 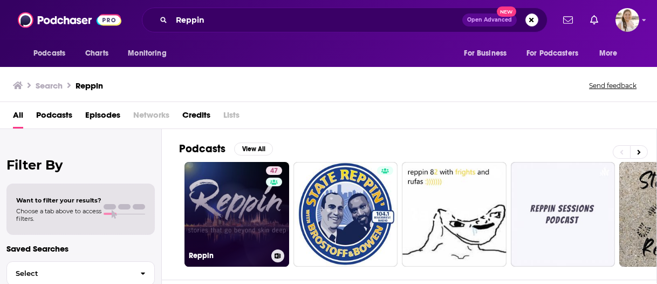 What do you see at coordinates (628, 20) in the screenshot?
I see `button: Show profile menu` at bounding box center [628, 20].